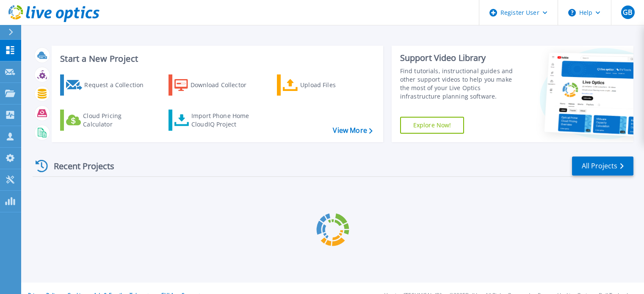  What do you see at coordinates (224, 85) in the screenshot?
I see `div: Download Collector` at bounding box center [224, 85].